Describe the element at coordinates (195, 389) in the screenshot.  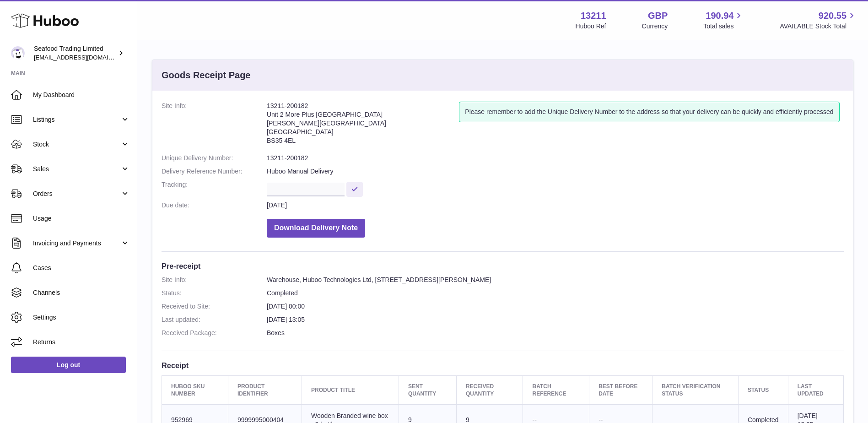
I see `th: Huboo SKU Number` at that location.